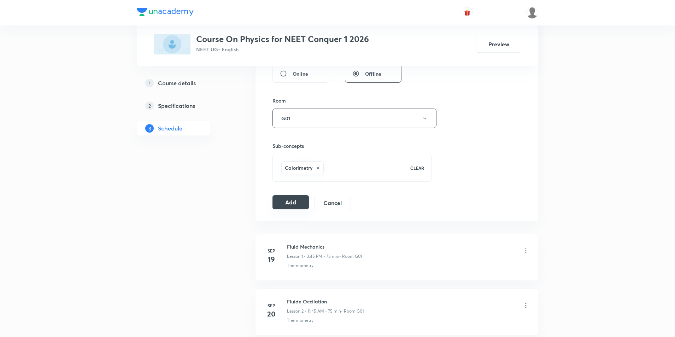  I want to click on h5: Schedule, so click(170, 128).